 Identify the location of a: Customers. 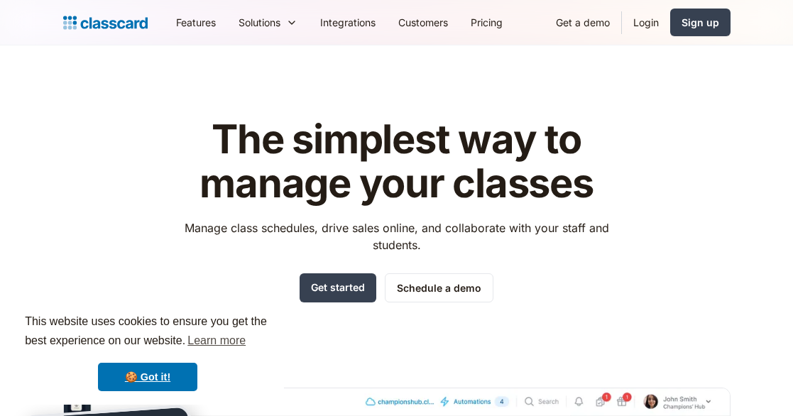
(423, 22).